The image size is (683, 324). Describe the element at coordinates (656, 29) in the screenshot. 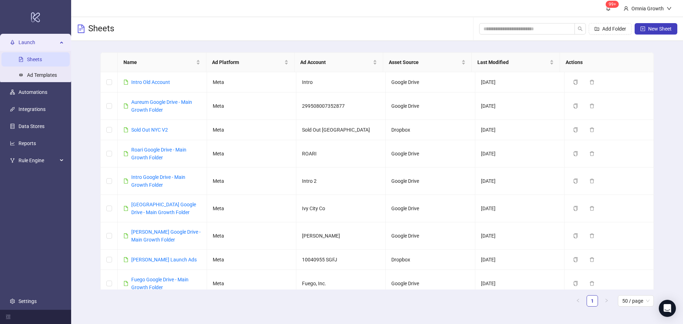

I see `button: New Sheet` at that location.